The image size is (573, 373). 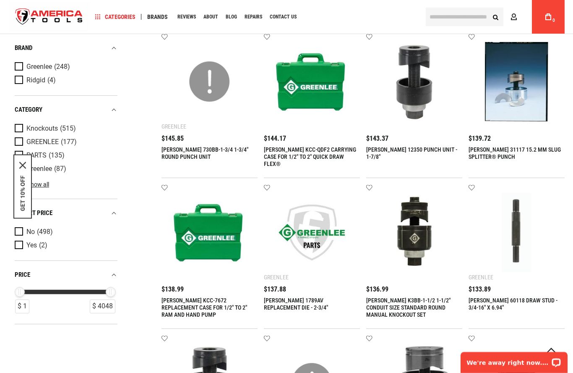 I want to click on span: Brands, so click(x=157, y=17).